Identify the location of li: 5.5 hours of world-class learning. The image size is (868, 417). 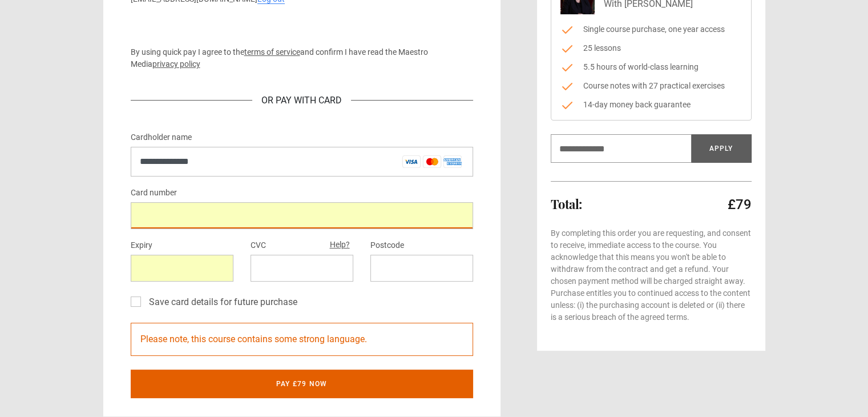
(651, 67).